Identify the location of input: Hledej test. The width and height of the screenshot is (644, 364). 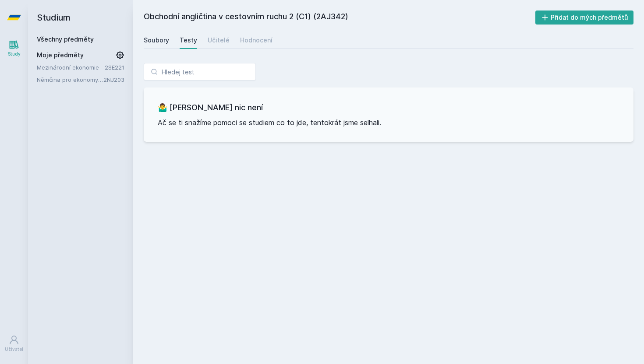
(200, 72).